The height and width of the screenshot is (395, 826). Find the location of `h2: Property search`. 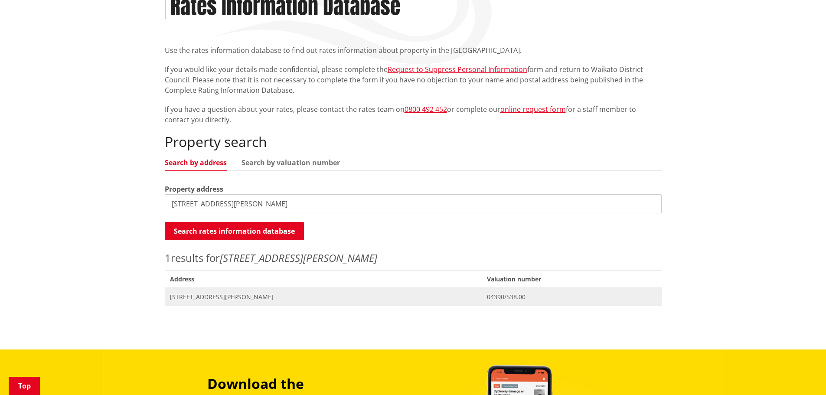

h2: Property search is located at coordinates (413, 142).